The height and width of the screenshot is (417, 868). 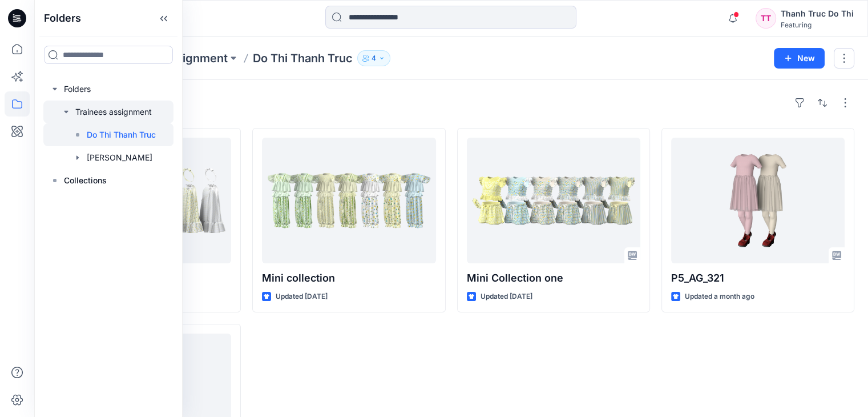 What do you see at coordinates (374, 59) in the screenshot?
I see `p: 4` at bounding box center [374, 59].